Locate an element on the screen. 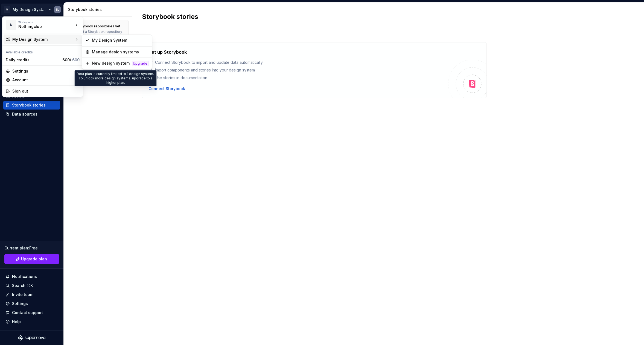 Image resolution: width=644 pixels, height=345 pixels. div: Sign out is located at coordinates (46, 91).